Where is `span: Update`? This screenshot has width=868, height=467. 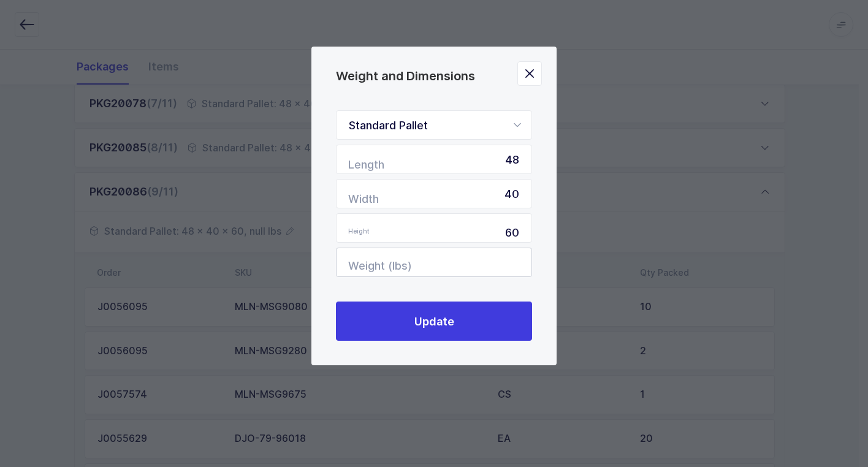
span: Update is located at coordinates (434, 321).